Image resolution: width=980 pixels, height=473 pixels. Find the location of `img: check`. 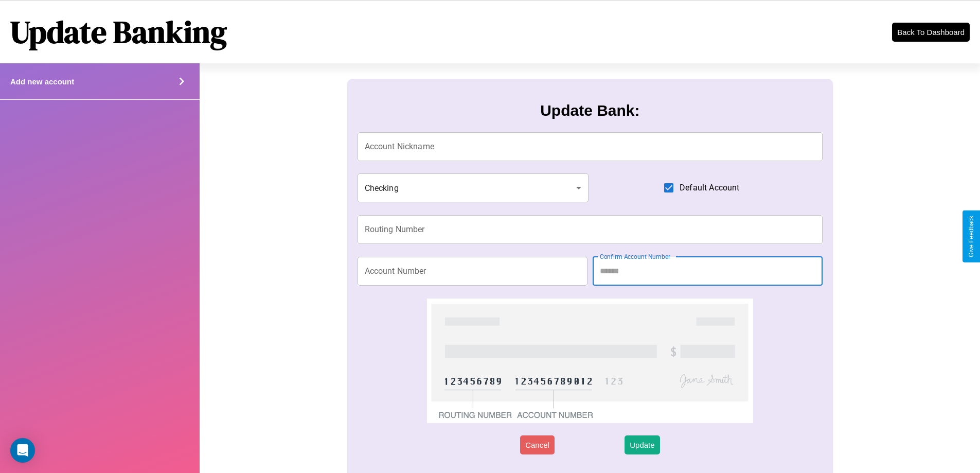

img: check is located at coordinates (590, 361).